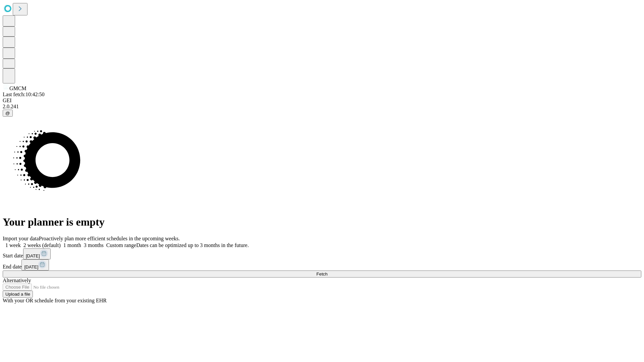 The width and height of the screenshot is (644, 362). Describe the element at coordinates (121, 245) in the screenshot. I see `span: Custom range` at that location.